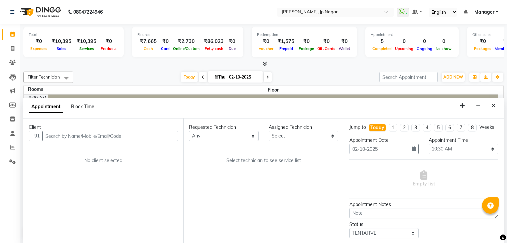  I want to click on li: 7, so click(461, 128).